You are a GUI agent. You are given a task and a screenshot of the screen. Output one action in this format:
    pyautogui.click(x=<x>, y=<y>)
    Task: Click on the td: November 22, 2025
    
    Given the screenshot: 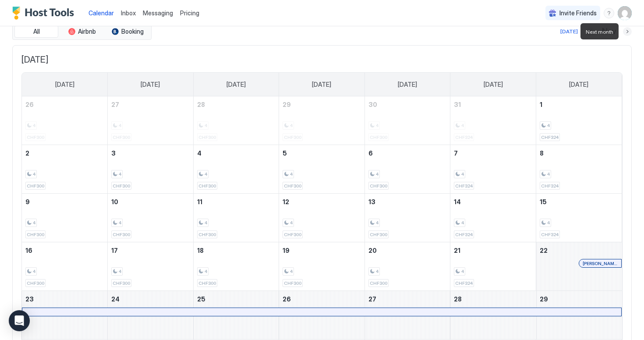 What is the action you would take?
    pyautogui.click(x=579, y=267)
    